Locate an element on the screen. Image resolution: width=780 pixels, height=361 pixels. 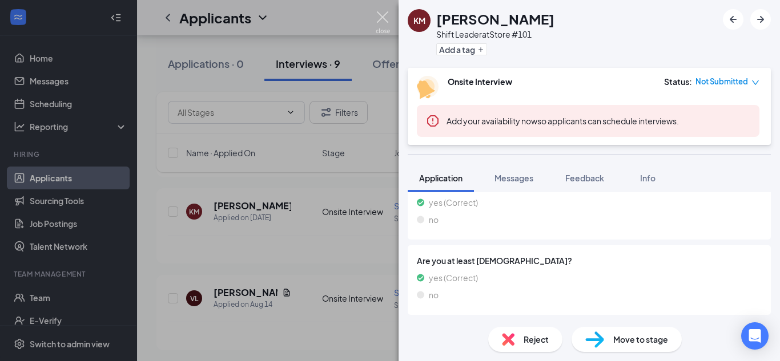
button: PlusAdd a tag is located at coordinates (461, 49).